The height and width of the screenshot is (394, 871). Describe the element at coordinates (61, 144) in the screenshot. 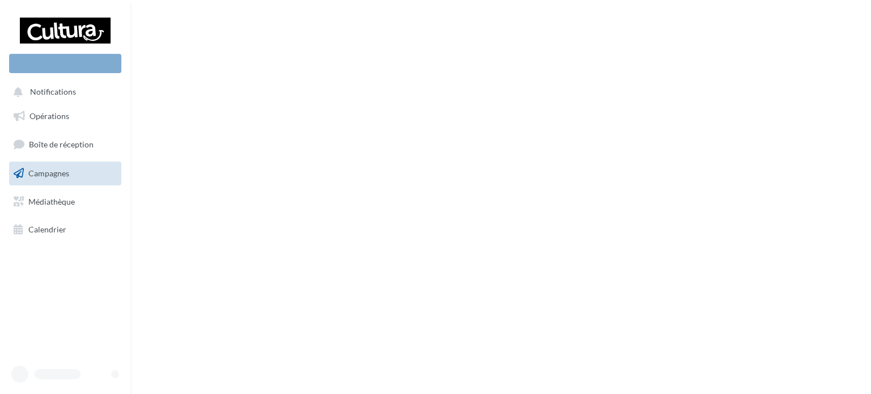

I see `span: Boîte de réception` at that location.